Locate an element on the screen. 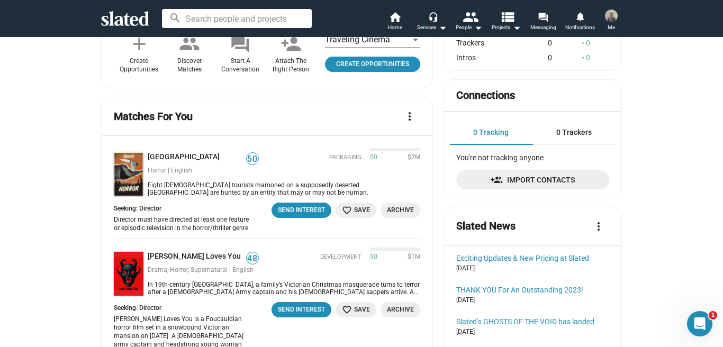 Image resolution: width=723 pixels, height=347 pixels. span: Notifications is located at coordinates (580, 28).